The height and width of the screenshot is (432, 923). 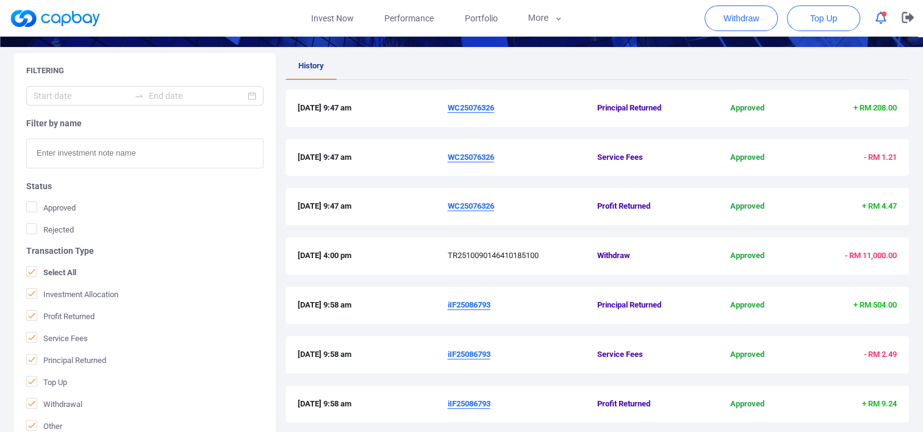 I want to click on span: Investment Allocation, so click(x=72, y=294).